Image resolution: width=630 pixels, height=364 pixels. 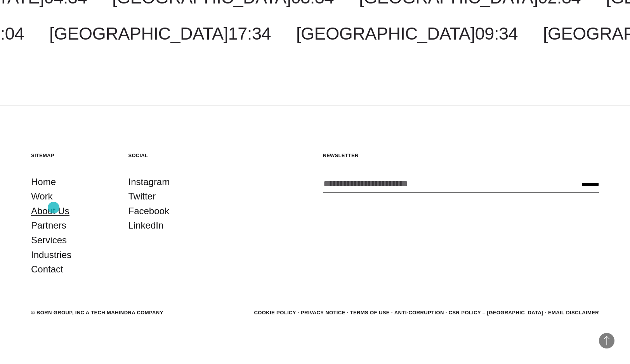 What do you see at coordinates (49, 240) in the screenshot?
I see `a: Services` at bounding box center [49, 240].